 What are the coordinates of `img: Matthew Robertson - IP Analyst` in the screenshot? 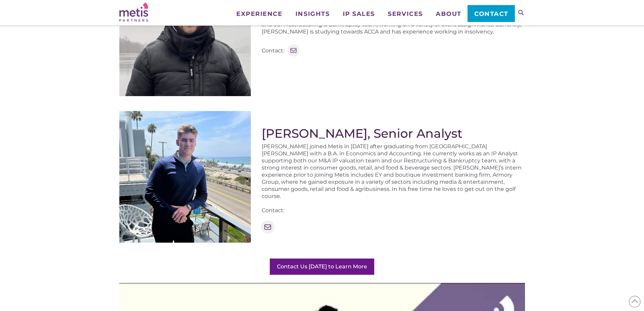 It's located at (185, 177).